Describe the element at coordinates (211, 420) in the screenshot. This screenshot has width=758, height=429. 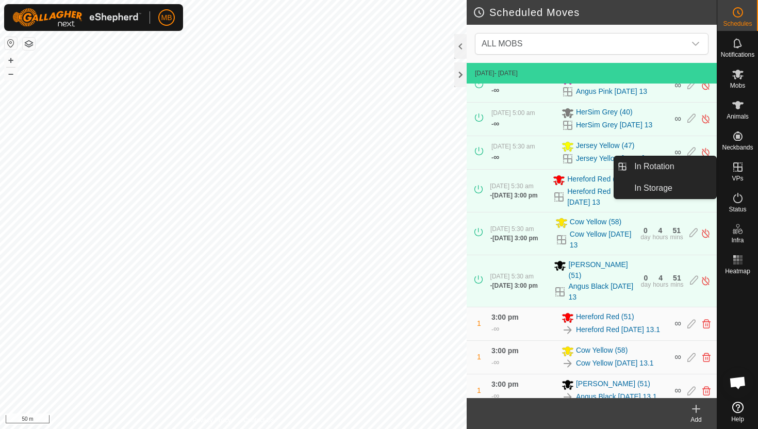
I see `a: Privacy Policy` at that location.